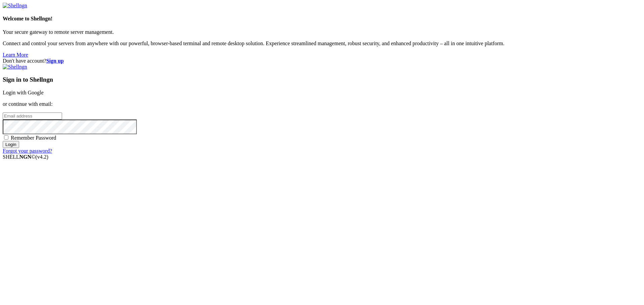 The height and width of the screenshot is (305, 644). Describe the element at coordinates (26, 157) in the screenshot. I see `span: SHELL ©` at that location.